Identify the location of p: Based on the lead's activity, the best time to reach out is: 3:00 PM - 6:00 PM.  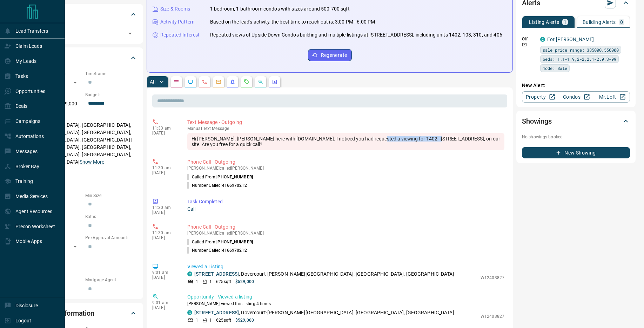
(292, 22).